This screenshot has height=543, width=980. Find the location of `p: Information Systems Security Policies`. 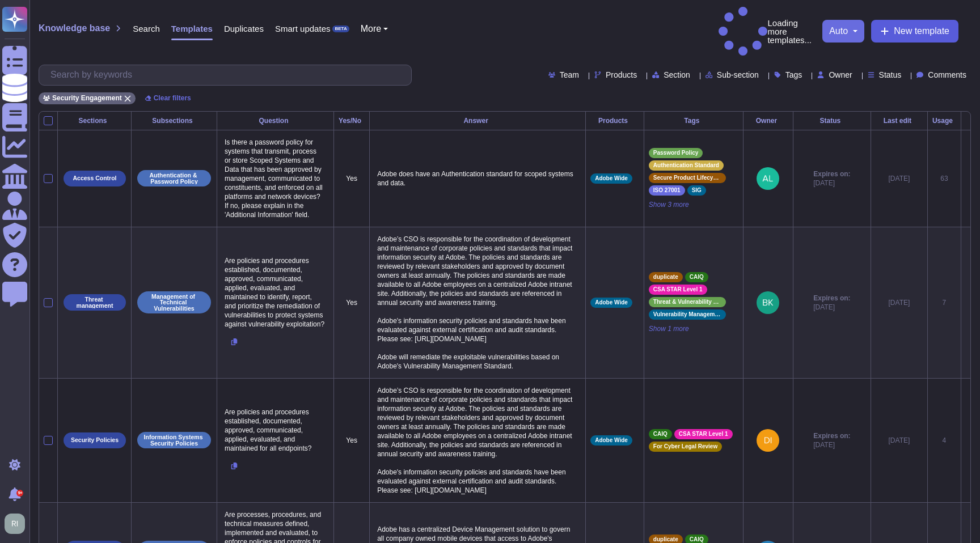

p: Information Systems Security Policies is located at coordinates (174, 440).